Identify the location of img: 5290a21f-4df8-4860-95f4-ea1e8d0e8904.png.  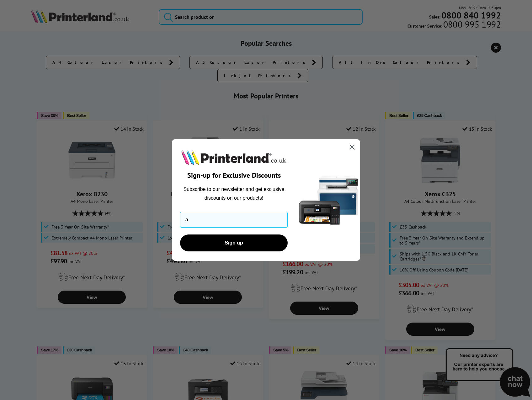
(329, 200).